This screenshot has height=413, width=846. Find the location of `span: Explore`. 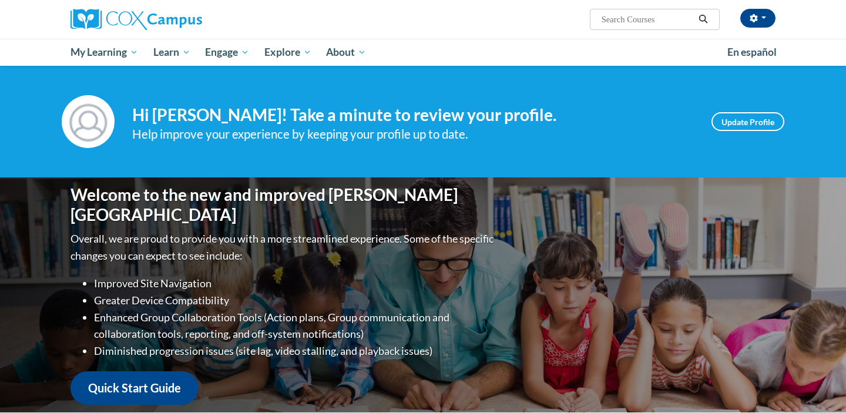

span: Explore is located at coordinates (288, 52).